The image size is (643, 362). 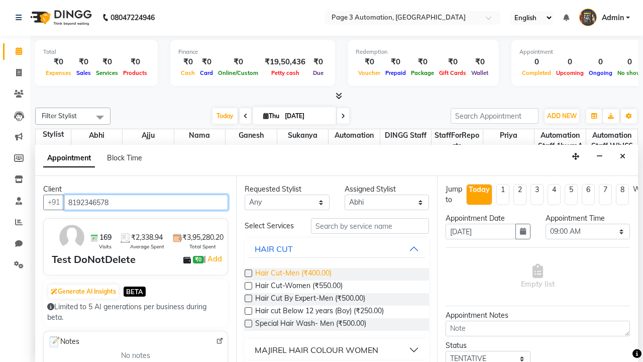 What do you see at coordinates (198, 260) in the screenshot?
I see `span: ₹0` at bounding box center [198, 260].